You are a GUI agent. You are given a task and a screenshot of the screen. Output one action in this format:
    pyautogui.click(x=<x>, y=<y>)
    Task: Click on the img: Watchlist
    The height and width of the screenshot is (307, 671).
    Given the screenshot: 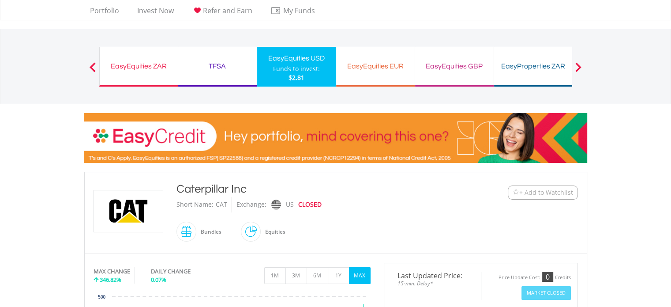 What is the action you would take?
    pyautogui.click(x=516, y=192)
    